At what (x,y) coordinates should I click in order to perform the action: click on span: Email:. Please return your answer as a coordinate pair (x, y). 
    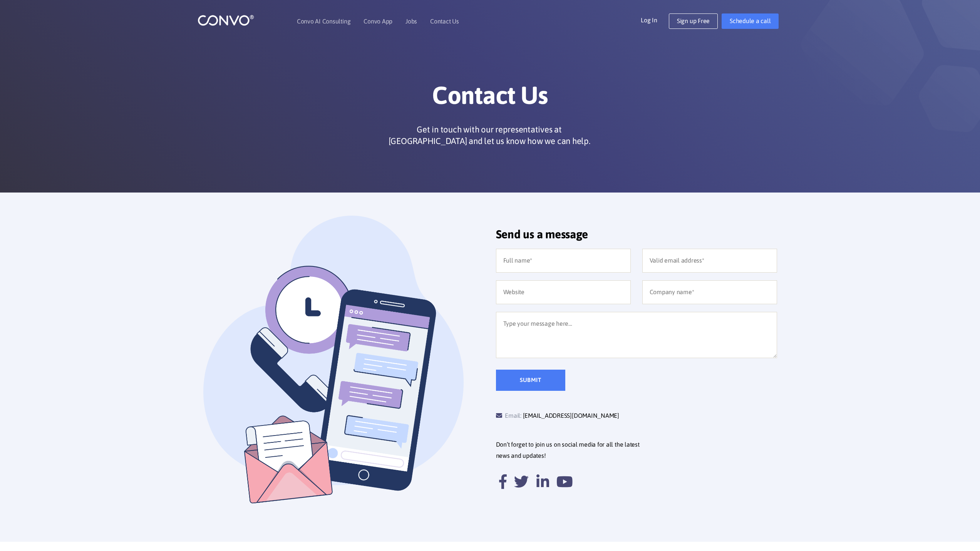
    Looking at the image, I should click on (509, 415).